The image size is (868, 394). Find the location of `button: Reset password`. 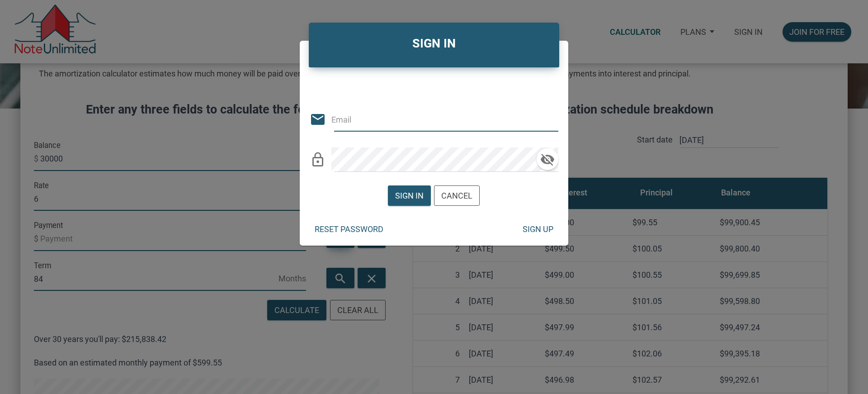

button: Reset password is located at coordinates (349, 229).